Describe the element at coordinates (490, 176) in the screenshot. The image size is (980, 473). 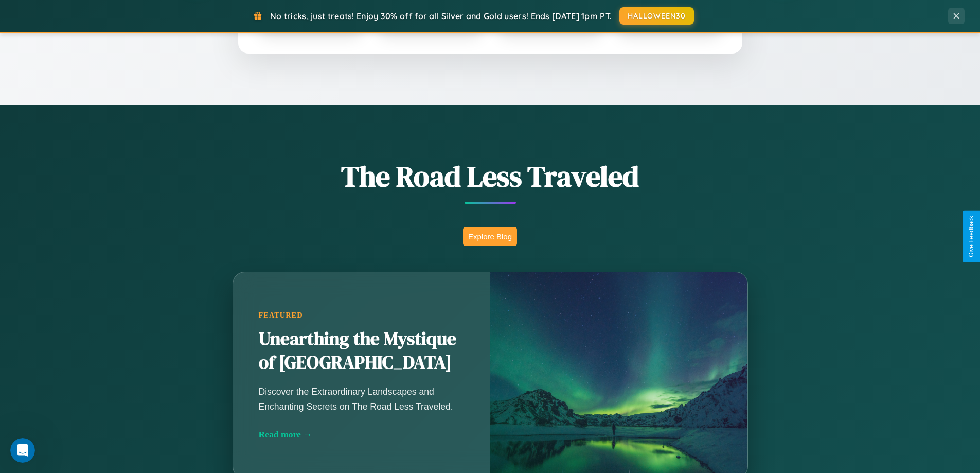
I see `h1: The Road Less Traveled` at that location.